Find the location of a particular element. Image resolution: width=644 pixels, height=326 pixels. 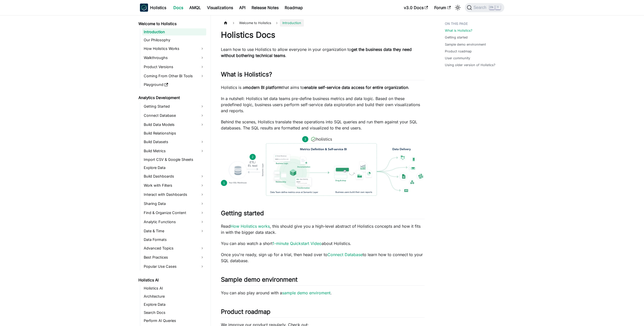

a: Build Datasets is located at coordinates (174, 142).